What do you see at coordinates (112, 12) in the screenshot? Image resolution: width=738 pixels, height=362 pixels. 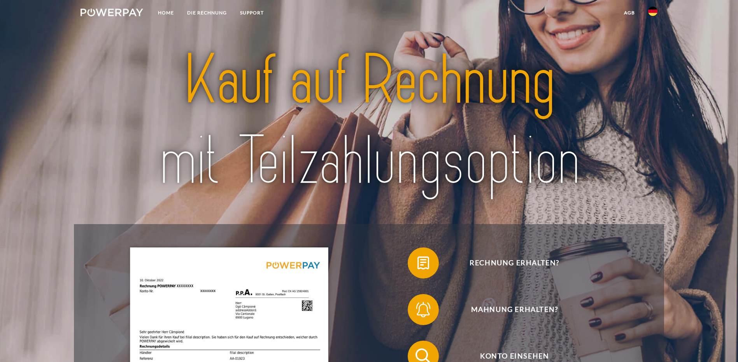 I see `img: logo-powerpay-white.svg` at bounding box center [112, 12].